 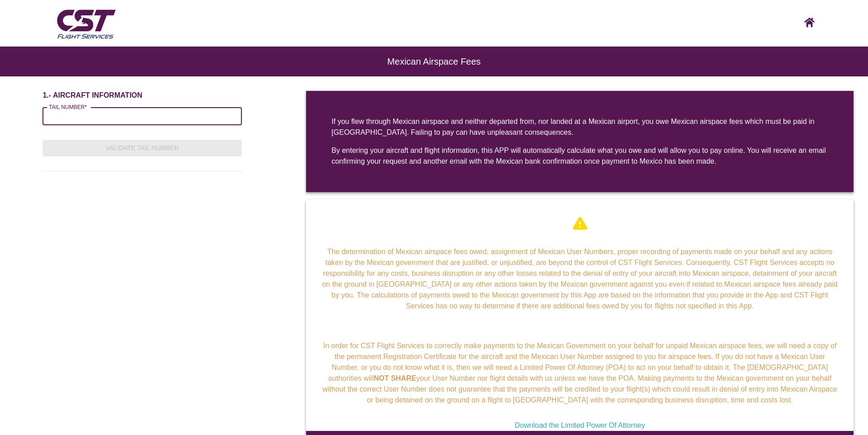 I want to click on label: TAIL NUMBER*, so click(x=68, y=107).